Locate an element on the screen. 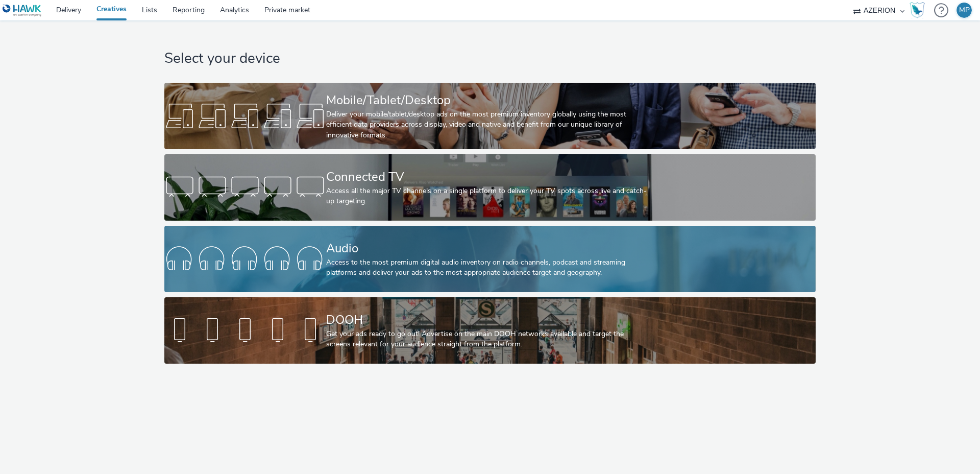 The width and height of the screenshot is (980, 474). div: Deliver your mobile/tablet/desktop ads on the most premium inventory globally using the most effi... is located at coordinates (488, 125).